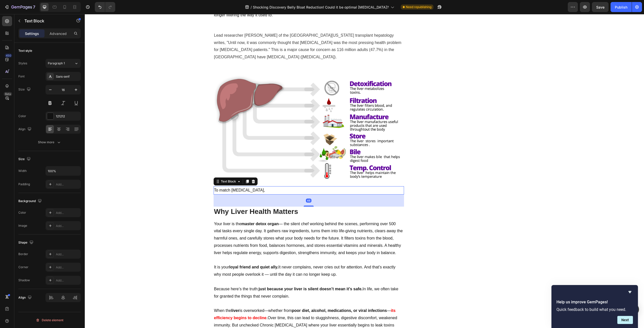 The height and width of the screenshot is (328, 644). Describe the element at coordinates (68, 116) in the screenshot. I see `div: 121212` at that location.